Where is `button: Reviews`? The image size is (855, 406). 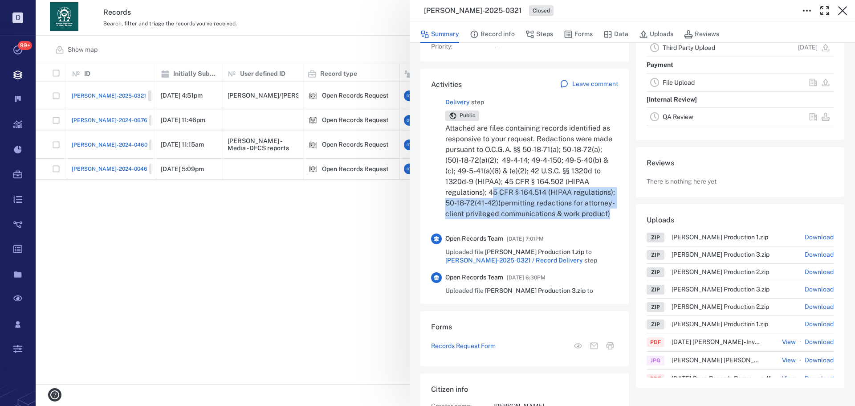
button: Reviews is located at coordinates (702, 34).